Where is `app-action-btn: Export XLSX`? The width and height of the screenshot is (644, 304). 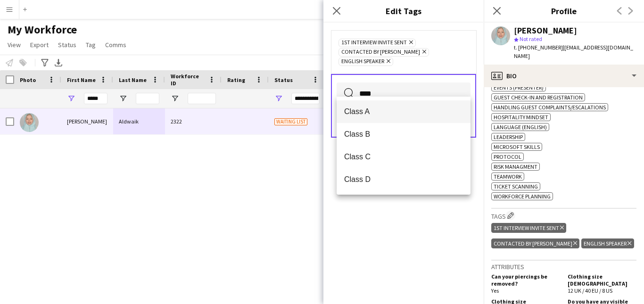 app-action-btn: Export XLSX is located at coordinates (59, 63).